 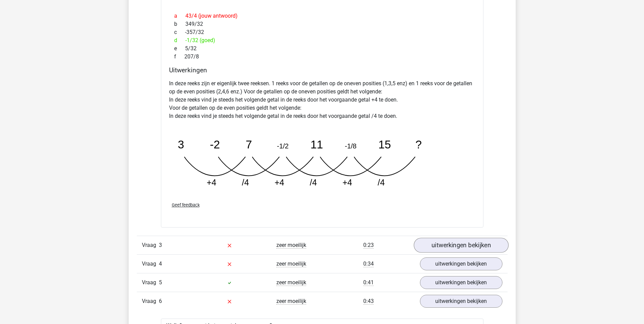 What do you see at coordinates (322, 24) in the screenshot?
I see `div: 349/32` at bounding box center [322, 24].